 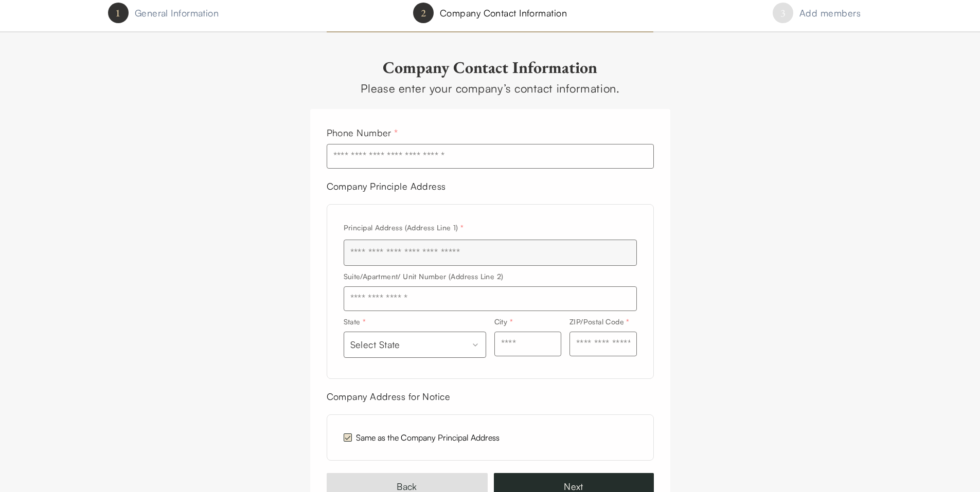 I want to click on label: City, so click(x=503, y=321).